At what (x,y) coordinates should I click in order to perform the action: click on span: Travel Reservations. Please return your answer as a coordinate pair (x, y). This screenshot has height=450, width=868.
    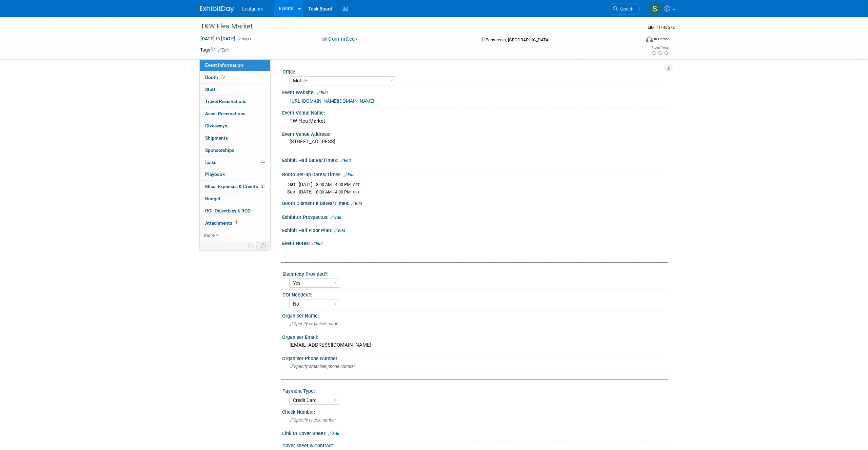
    Looking at the image, I should click on (226, 102).